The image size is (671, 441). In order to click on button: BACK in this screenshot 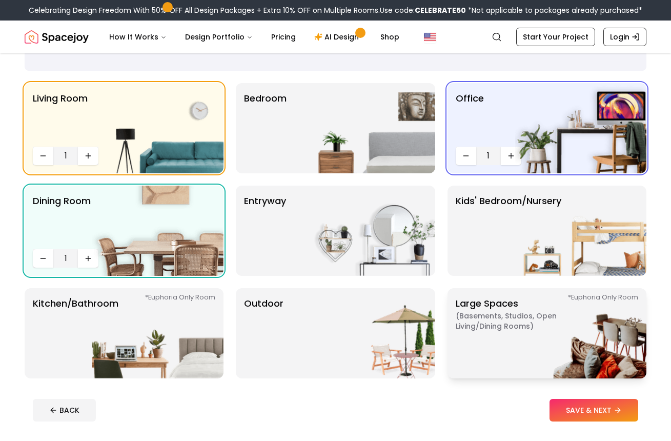, I will do `click(64, 410)`.